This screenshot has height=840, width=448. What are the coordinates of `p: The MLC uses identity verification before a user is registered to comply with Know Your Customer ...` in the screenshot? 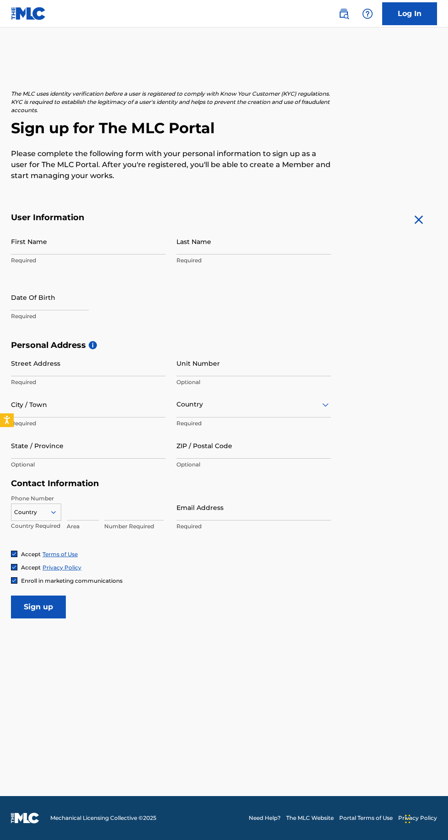 It's located at (171, 102).